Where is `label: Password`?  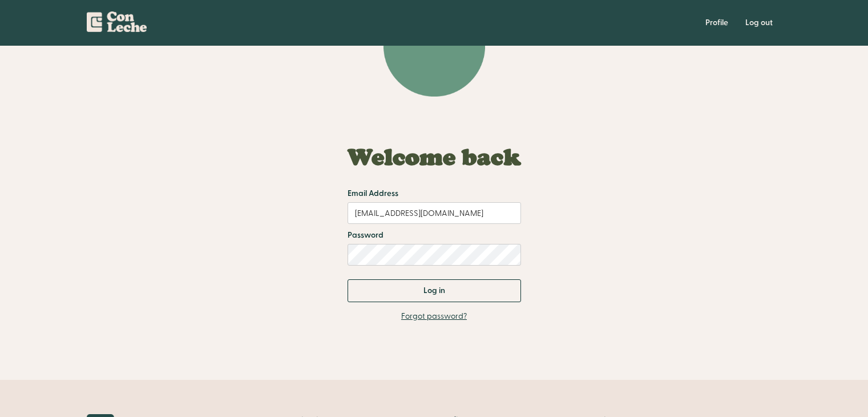 label: Password is located at coordinates (365, 235).